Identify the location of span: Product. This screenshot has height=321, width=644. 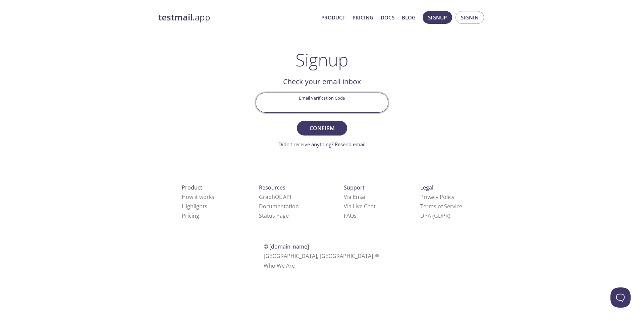
(192, 188).